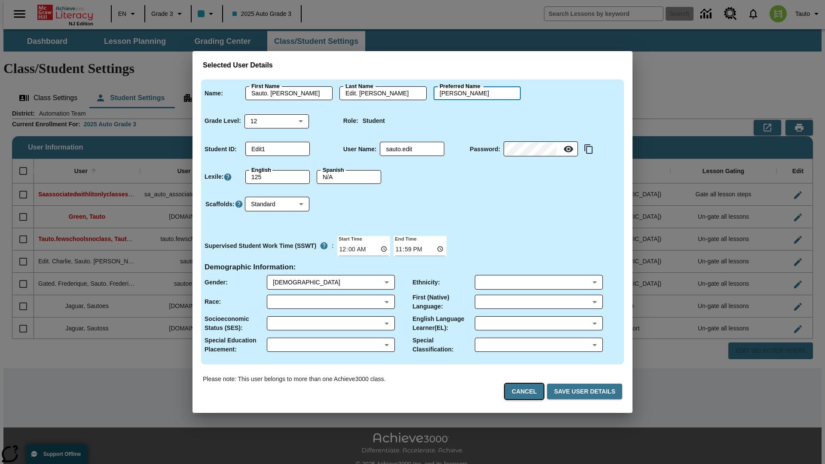  What do you see at coordinates (524, 392) in the screenshot?
I see `button: Cancel` at bounding box center [524, 392].